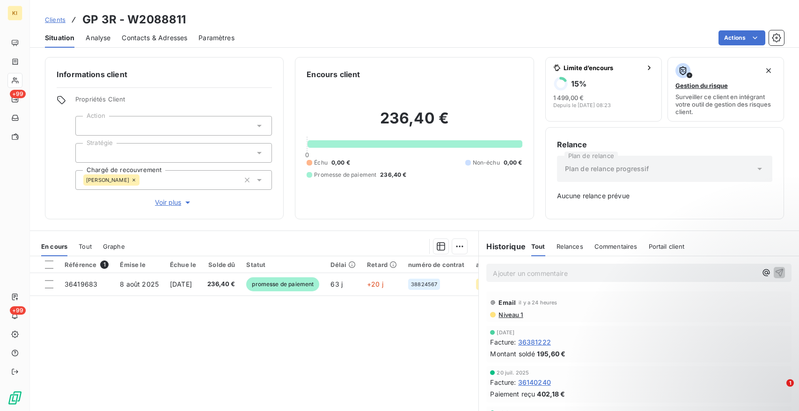 This screenshot has width=799, height=411. I want to click on div: Référence, so click(87, 265).